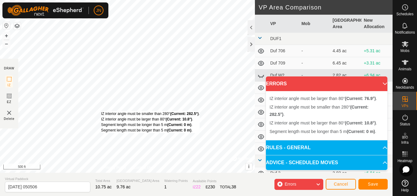 The image size is (417, 196). What do you see at coordinates (405, 186) in the screenshot?
I see `a: Help` at bounding box center [405, 186].